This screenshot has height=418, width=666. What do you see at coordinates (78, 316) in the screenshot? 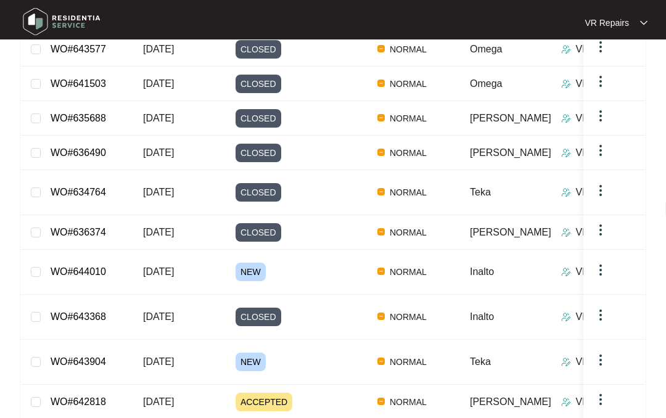
I see `a: WO#643368` at bounding box center [78, 316].